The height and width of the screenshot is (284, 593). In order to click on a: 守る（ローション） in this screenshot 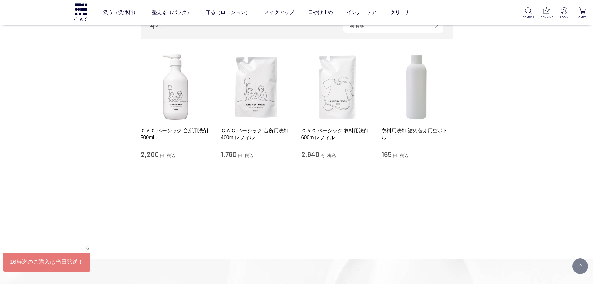, I will do `click(228, 12)`.